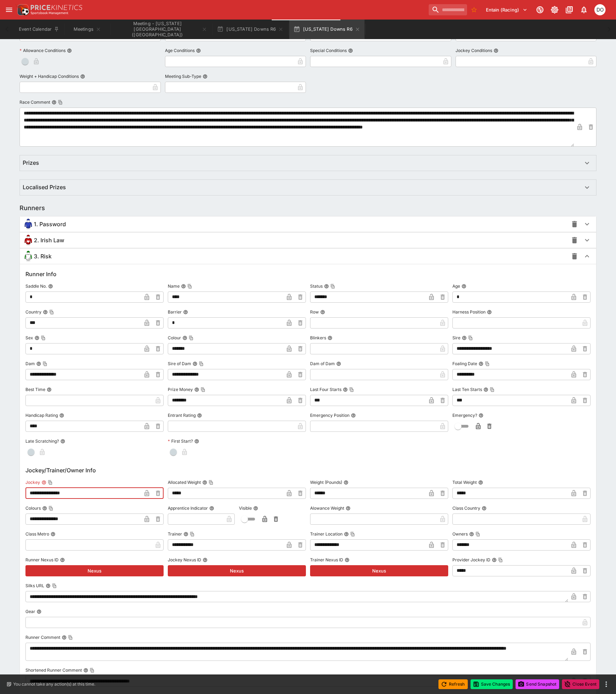 This screenshot has width=616, height=694. What do you see at coordinates (49, 76) in the screenshot?
I see `p: Weight + Handicap Conditions` at bounding box center [49, 76].